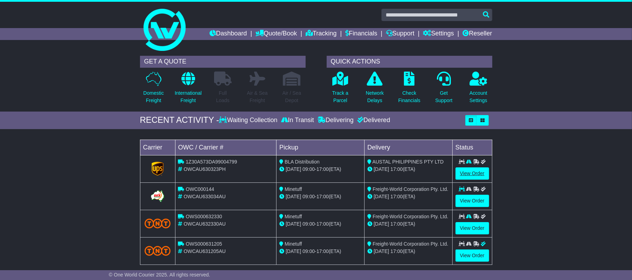 This screenshot has width=632, height=280. What do you see at coordinates (410, 62) in the screenshot?
I see `div: QUICK ACTIONS` at bounding box center [410, 62].